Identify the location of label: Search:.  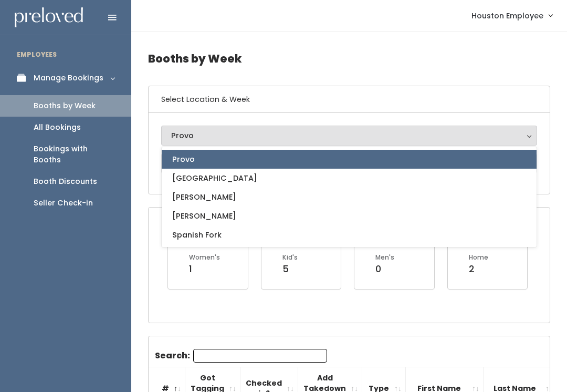
(241, 356).